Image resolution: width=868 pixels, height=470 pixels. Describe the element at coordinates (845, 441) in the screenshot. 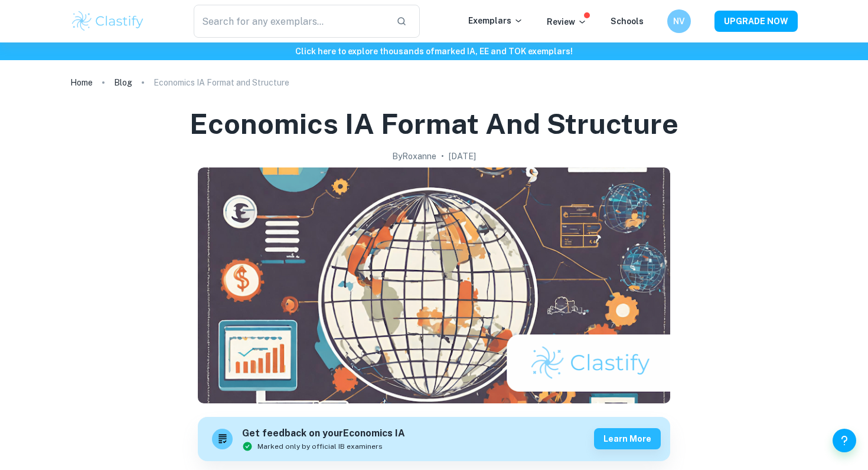

I see `button: Help and Feedback` at that location.